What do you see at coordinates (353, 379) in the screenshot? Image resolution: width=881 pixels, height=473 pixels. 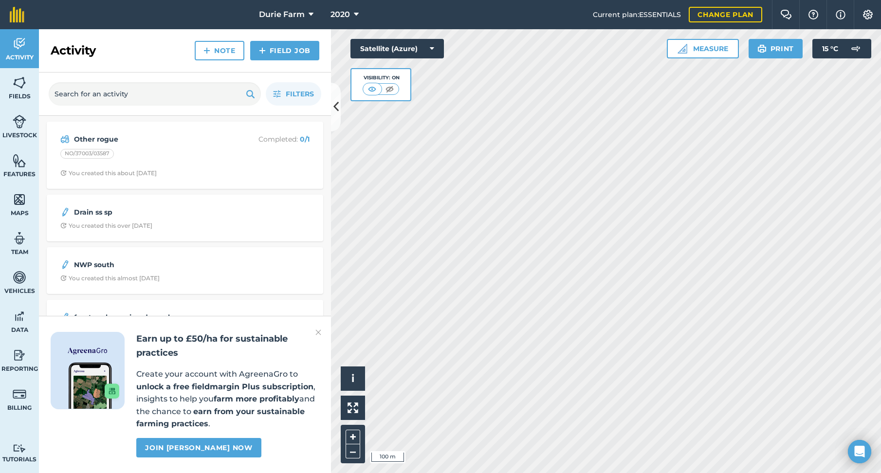 I see `button: i` at bounding box center [353, 379].